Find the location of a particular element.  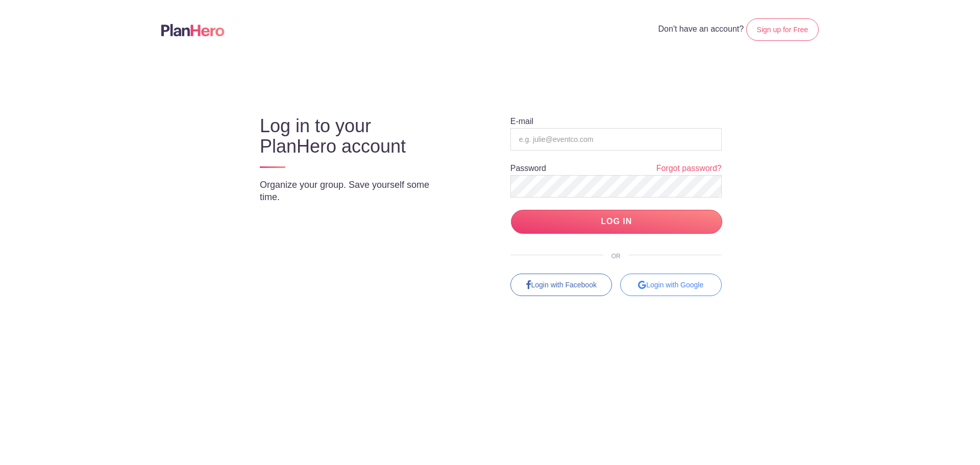

span: Don't have an account? is located at coordinates (702, 29).